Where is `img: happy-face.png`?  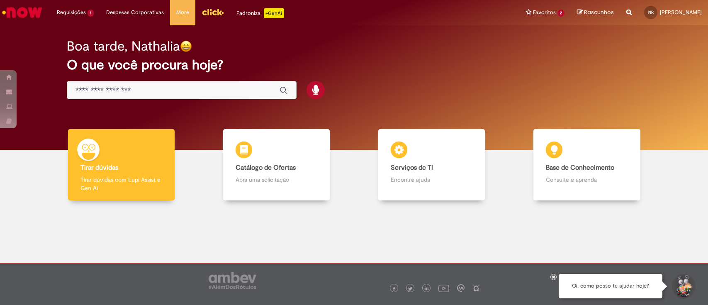
img: happy-face.png is located at coordinates (186, 46).